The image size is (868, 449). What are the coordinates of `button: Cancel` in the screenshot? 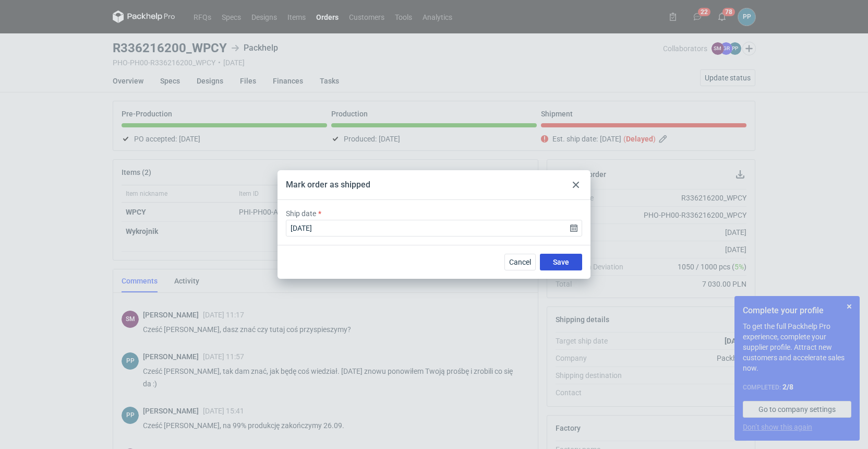 It's located at (520, 262).